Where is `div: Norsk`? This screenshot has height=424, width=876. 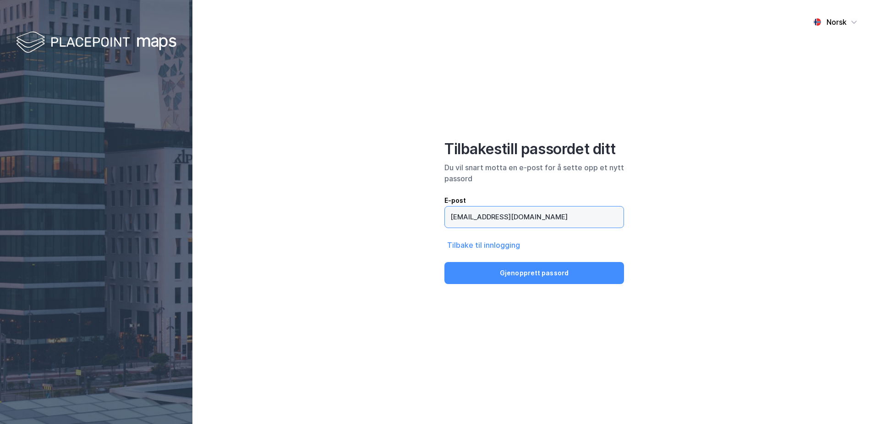
div: Norsk is located at coordinates (837, 22).